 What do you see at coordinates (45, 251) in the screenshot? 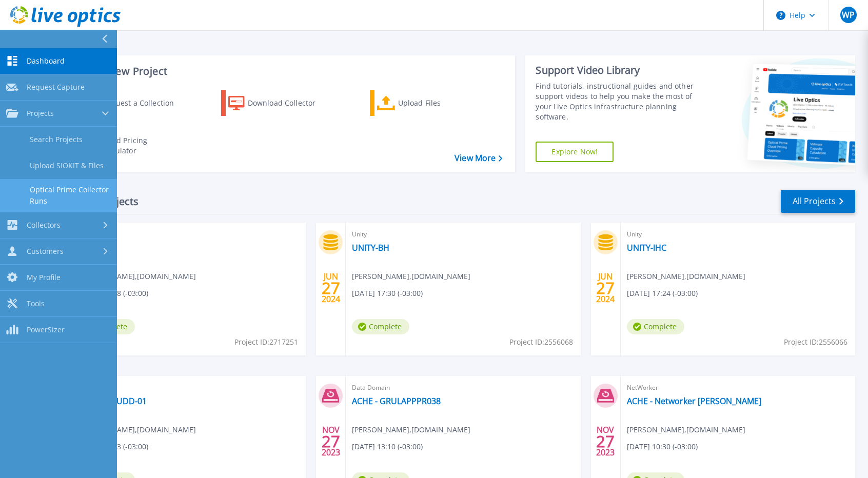
I see `span: Customers` at bounding box center [45, 251].